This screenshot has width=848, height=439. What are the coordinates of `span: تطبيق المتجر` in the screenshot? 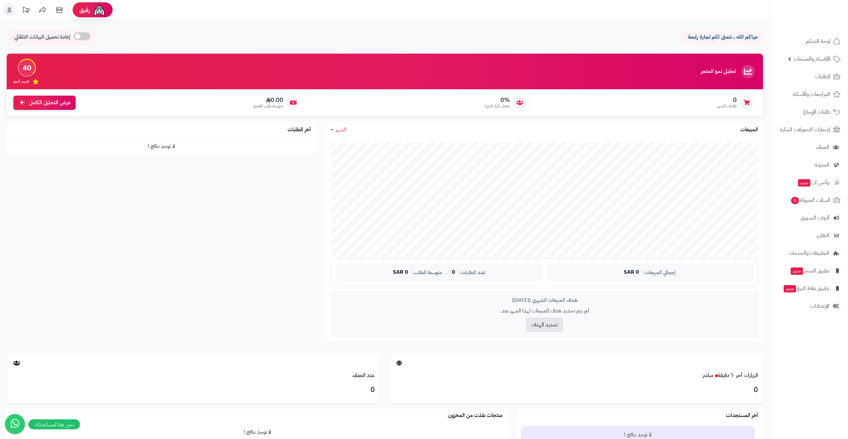 It's located at (810, 271).